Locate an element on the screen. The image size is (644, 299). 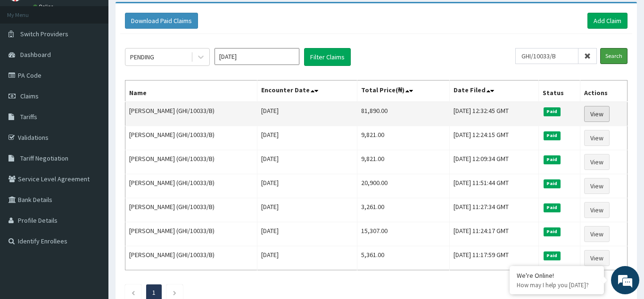
a: Next page is located at coordinates (175, 292).